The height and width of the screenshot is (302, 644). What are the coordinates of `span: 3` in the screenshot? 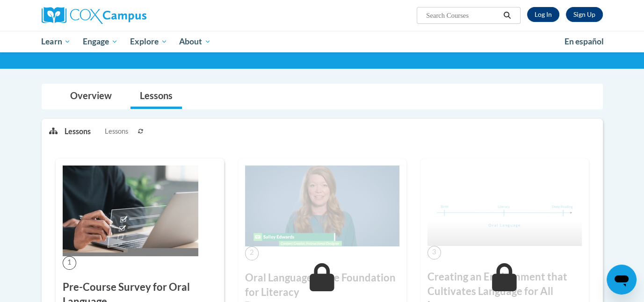 It's located at (434, 252).